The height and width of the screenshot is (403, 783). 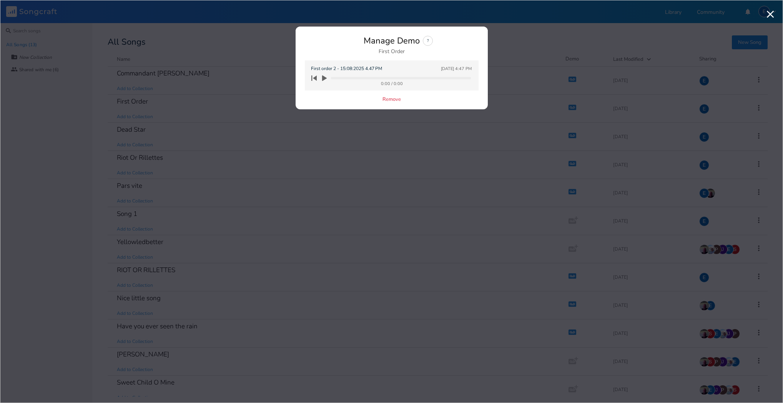 What do you see at coordinates (392, 100) in the screenshot?
I see `button: Remove` at bounding box center [392, 100].